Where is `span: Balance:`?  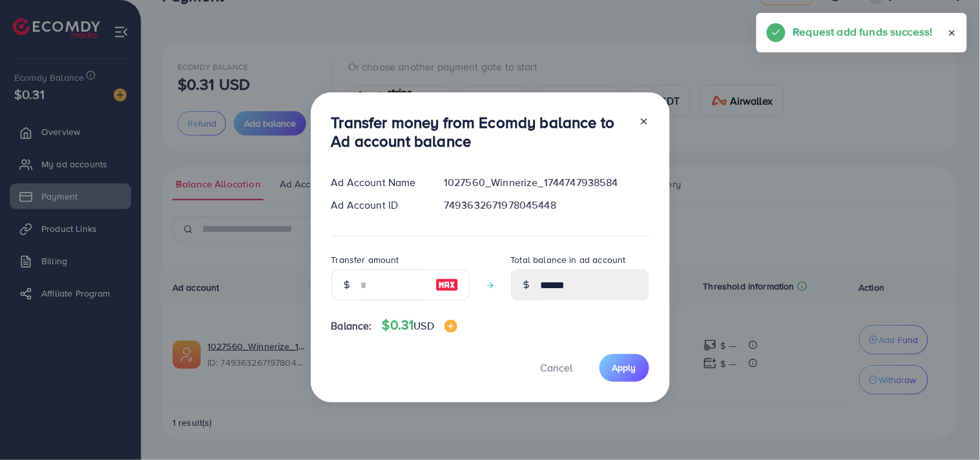
span: Balance: is located at coordinates (352, 325).